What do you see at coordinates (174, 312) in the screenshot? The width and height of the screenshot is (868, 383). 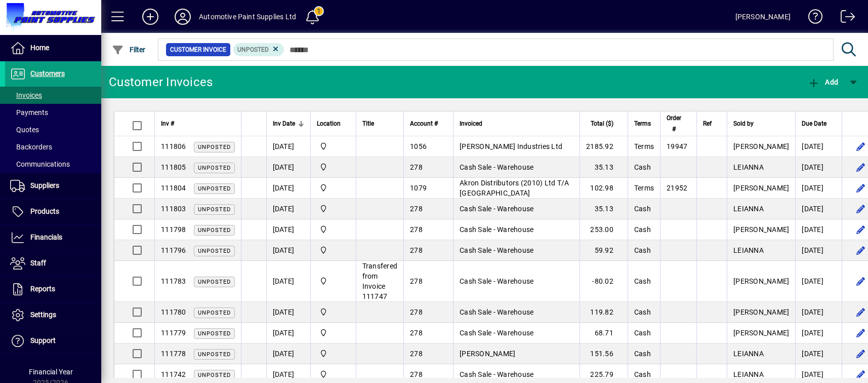 I see `span: 111780` at bounding box center [174, 312].